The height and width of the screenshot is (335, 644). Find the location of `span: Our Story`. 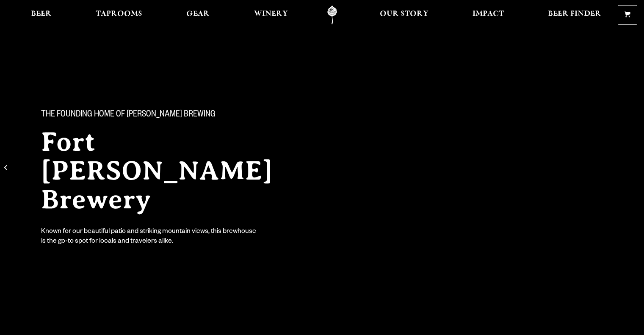

span: Our Story is located at coordinates (404, 14).